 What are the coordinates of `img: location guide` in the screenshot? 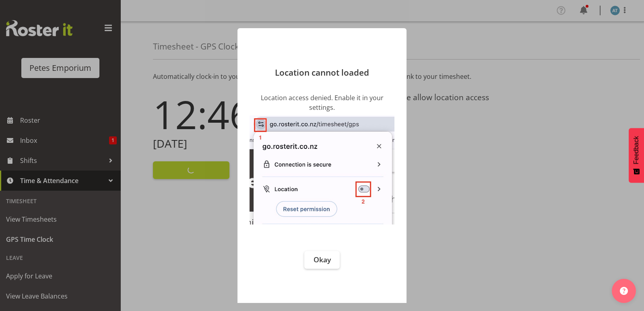 It's located at (322, 170).